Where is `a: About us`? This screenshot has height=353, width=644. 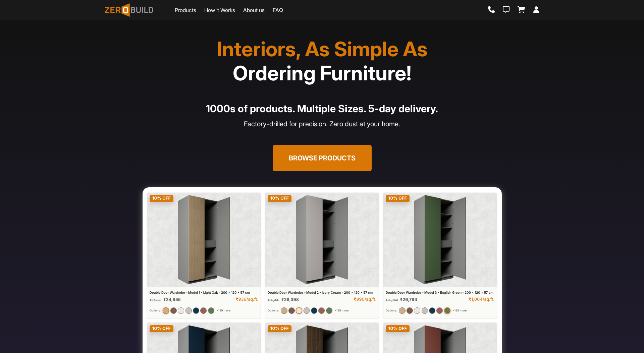 a: About us is located at coordinates (254, 10).